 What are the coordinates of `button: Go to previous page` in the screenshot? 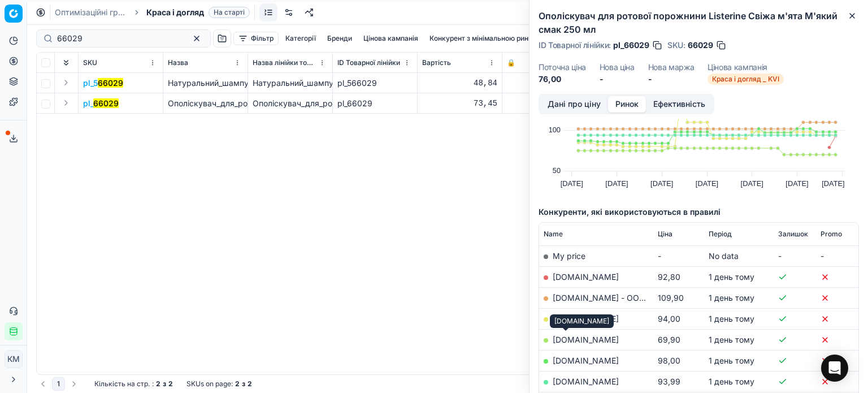 It's located at (43, 384).